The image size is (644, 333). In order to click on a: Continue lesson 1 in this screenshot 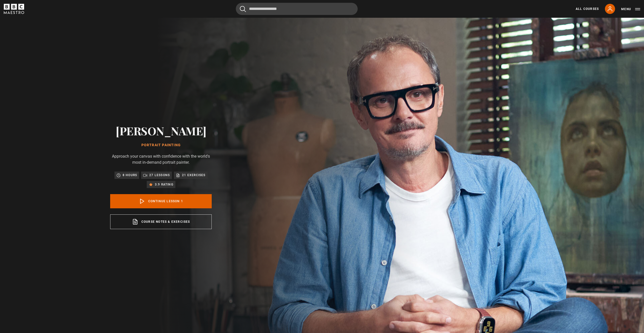, I will do `click(161, 201)`.